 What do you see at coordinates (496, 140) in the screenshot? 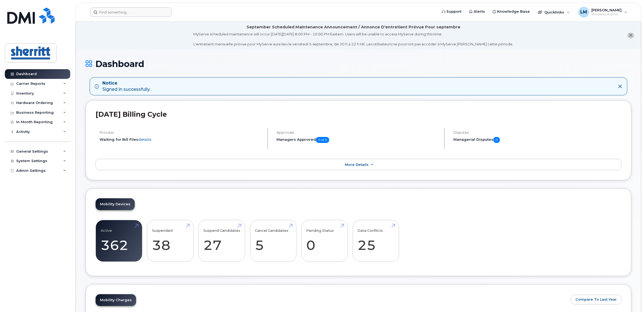
I see `span: 0` at bounding box center [496, 140].